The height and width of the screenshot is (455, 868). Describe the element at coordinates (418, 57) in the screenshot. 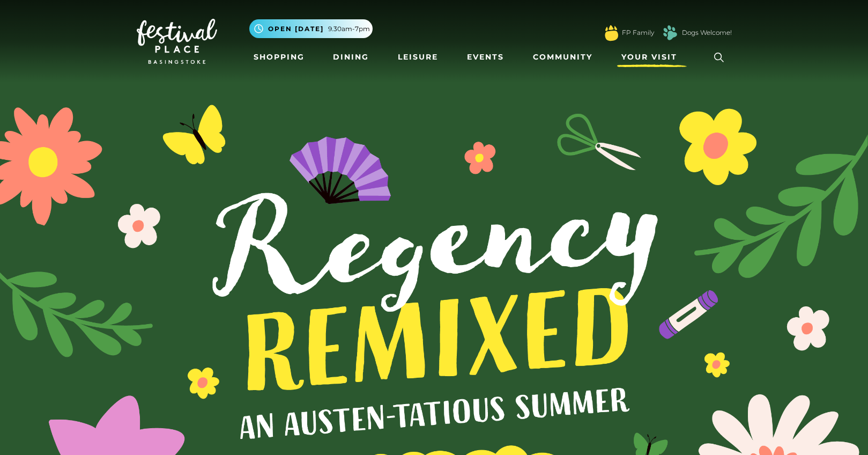

I see `a: Leisure` at that location.